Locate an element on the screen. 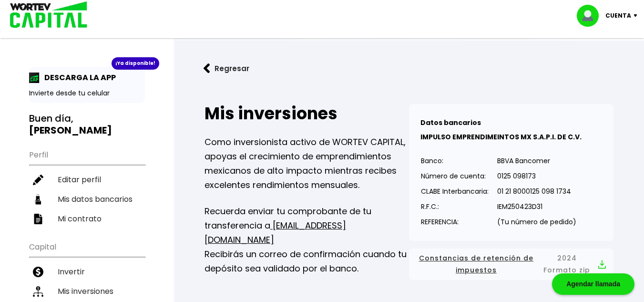  b: Datos bancarios is located at coordinates (451, 123).